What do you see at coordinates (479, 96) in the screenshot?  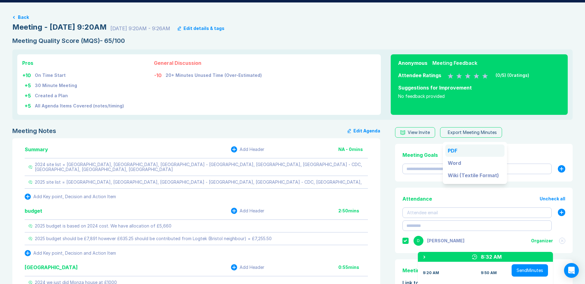 I see `div: No feedback provided` at bounding box center [479, 96].